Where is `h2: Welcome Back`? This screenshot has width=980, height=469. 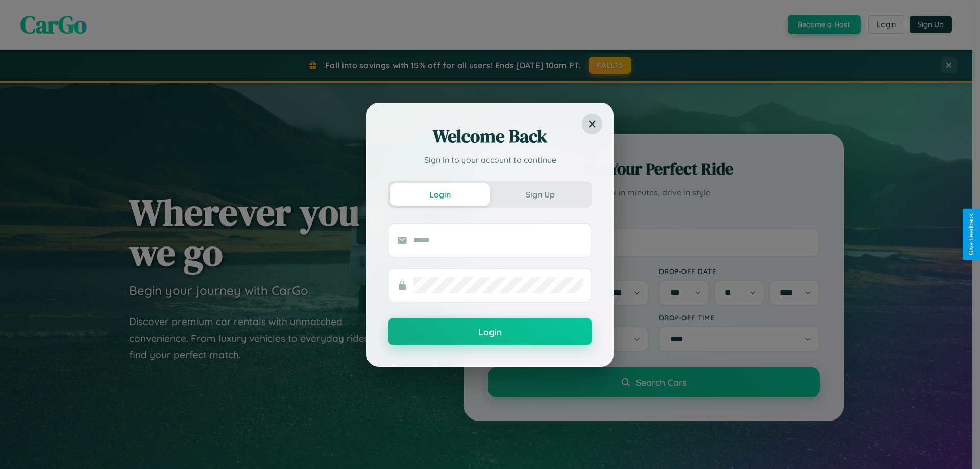
h2: Welcome Back is located at coordinates (490, 136).